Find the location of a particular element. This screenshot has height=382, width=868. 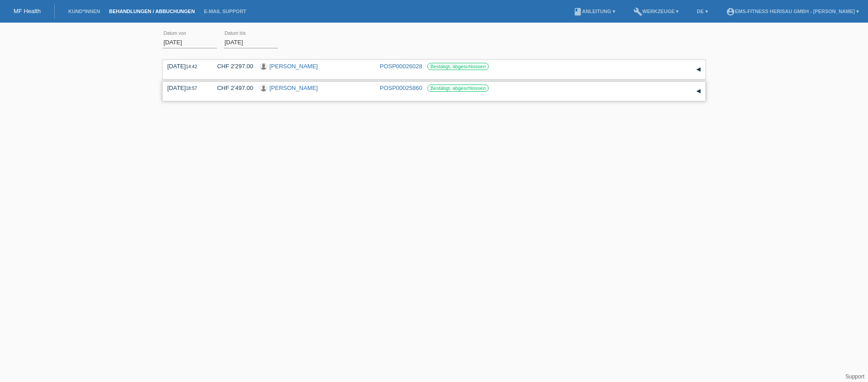

a: Behandlungen / Abbuchungen is located at coordinates (152, 11).